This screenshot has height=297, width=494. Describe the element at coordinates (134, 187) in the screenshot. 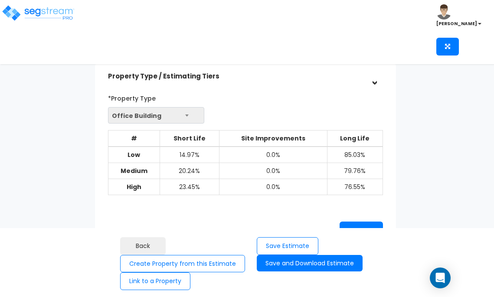

I see `b: High` at that location.